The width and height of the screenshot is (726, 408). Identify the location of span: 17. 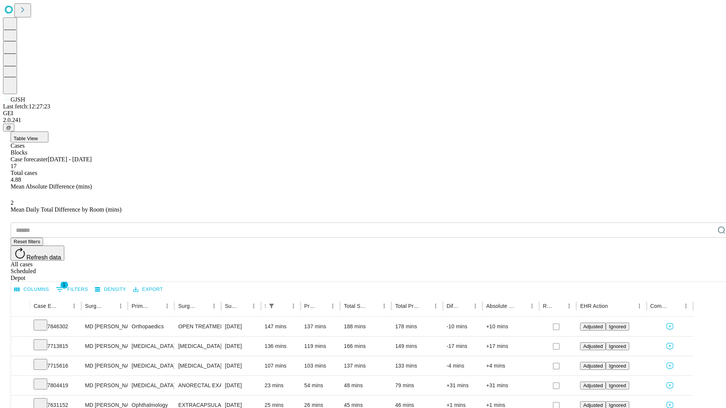
(14, 166).